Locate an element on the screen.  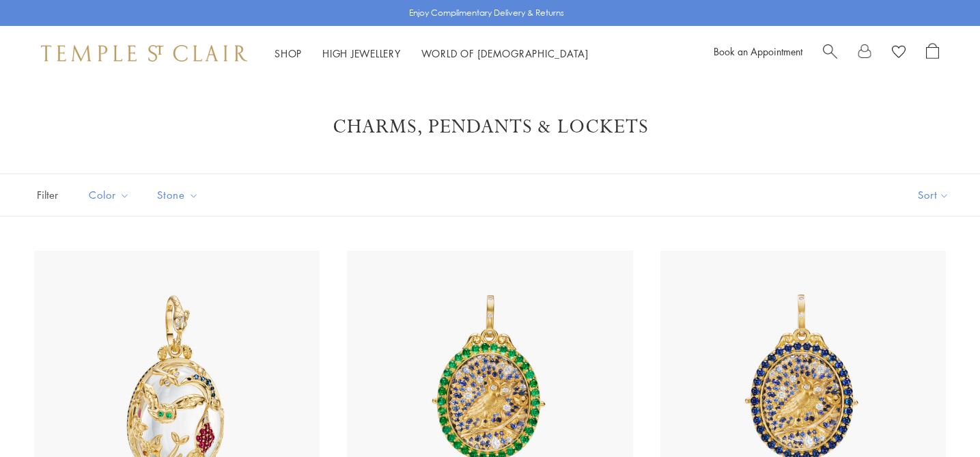
a: Search is located at coordinates (830, 54).